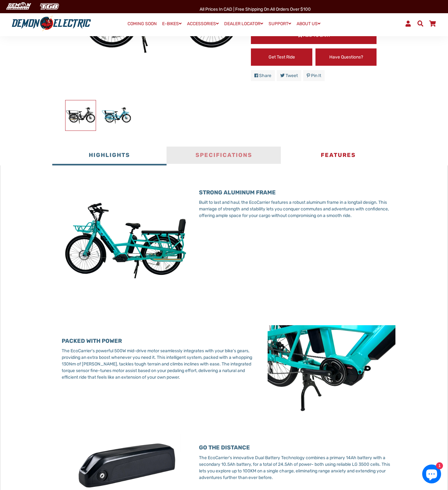 Image resolution: width=448 pixels, height=490 pixels. I want to click on button: Features, so click(338, 156).